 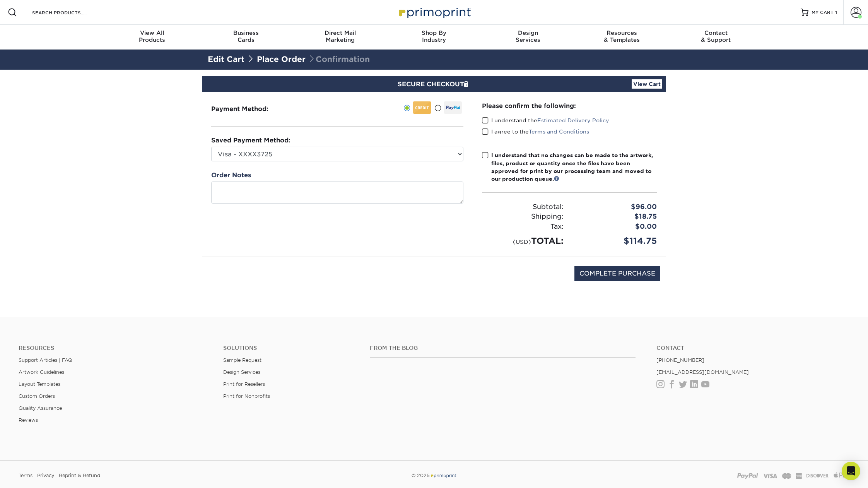 What do you see at coordinates (622, 36) in the screenshot?
I see `div: & Templates` at bounding box center [622, 36].